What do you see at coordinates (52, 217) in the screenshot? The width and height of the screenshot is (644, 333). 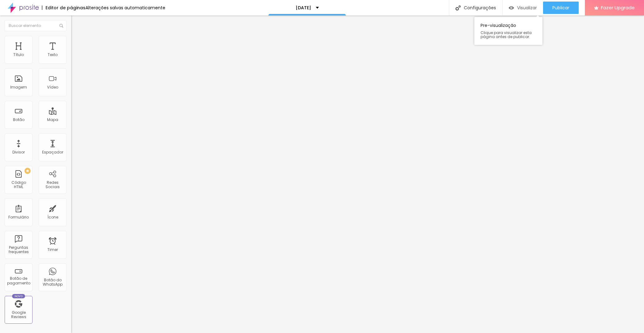 I see `div: Ícone` at bounding box center [52, 217].